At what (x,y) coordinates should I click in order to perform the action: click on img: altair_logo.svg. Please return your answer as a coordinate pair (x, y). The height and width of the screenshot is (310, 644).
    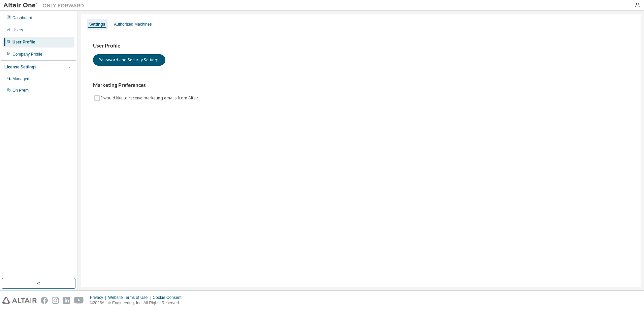
    Looking at the image, I should click on (19, 300).